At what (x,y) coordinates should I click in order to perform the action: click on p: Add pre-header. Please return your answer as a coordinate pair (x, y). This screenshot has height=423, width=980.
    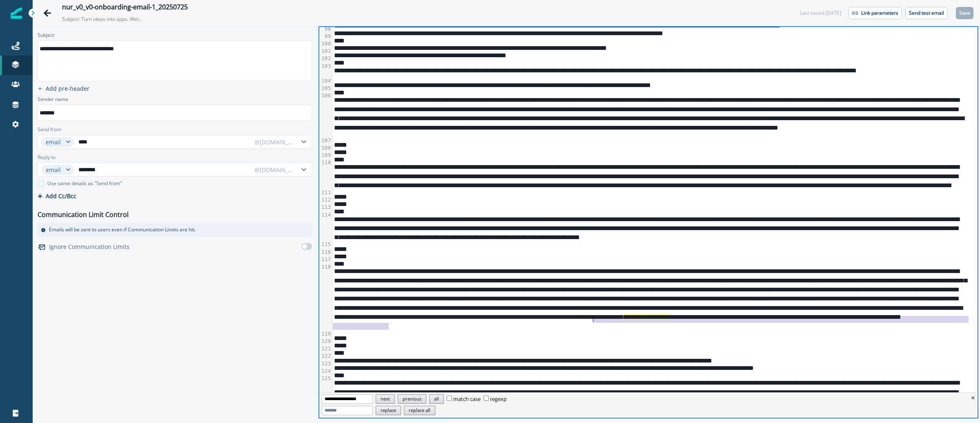
    Looking at the image, I should click on (67, 88).